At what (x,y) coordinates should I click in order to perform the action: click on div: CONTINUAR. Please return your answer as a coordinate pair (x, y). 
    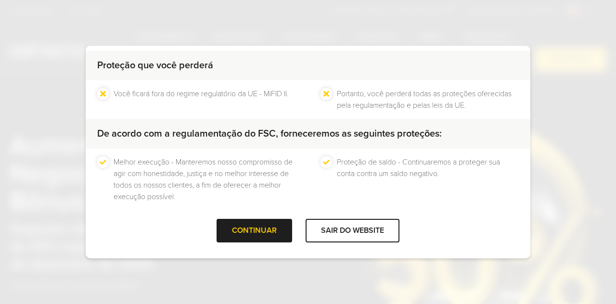
    Looking at the image, I should click on (254, 231).